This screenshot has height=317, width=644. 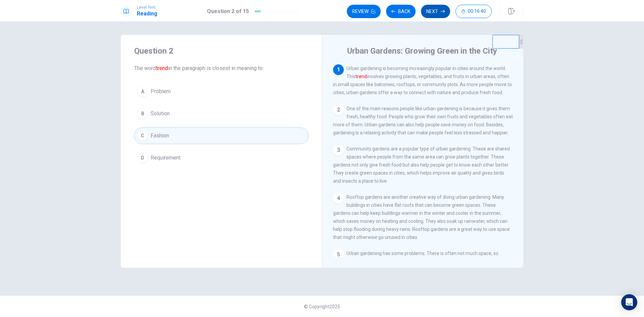 What do you see at coordinates (629, 302) in the screenshot?
I see `div: Open Intercom Messenger` at bounding box center [629, 302].